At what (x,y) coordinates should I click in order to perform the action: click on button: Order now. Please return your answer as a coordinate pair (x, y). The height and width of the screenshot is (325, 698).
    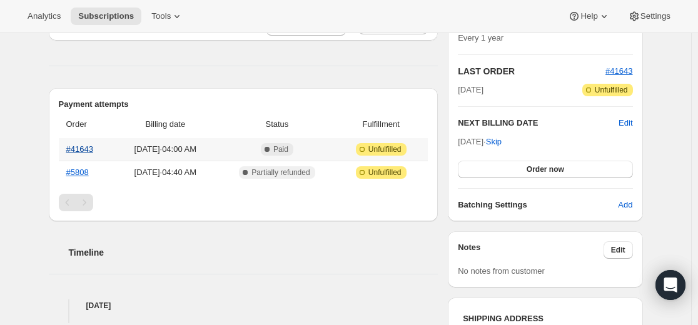
    Looking at the image, I should click on (545, 169).